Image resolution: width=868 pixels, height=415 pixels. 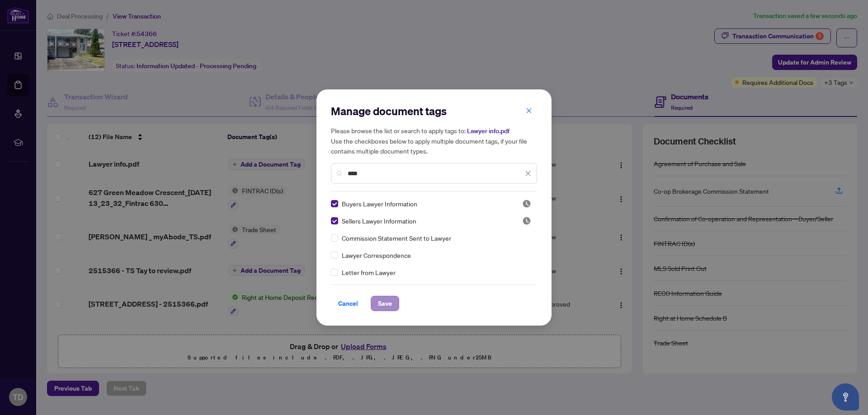 What do you see at coordinates (379, 221) in the screenshot?
I see `span: Sellers Lawyer Information` at bounding box center [379, 221].